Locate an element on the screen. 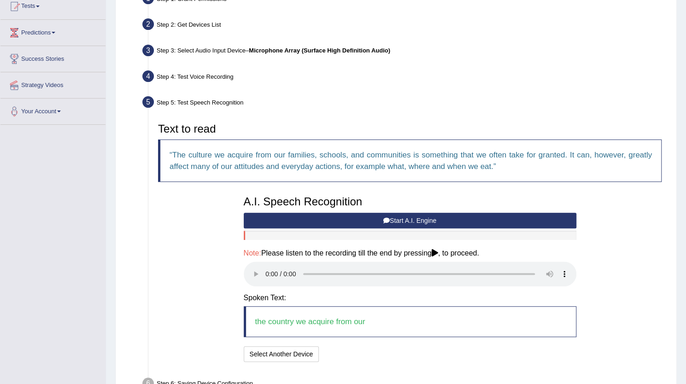 The height and width of the screenshot is (384, 686). span: Note: is located at coordinates (252, 253).